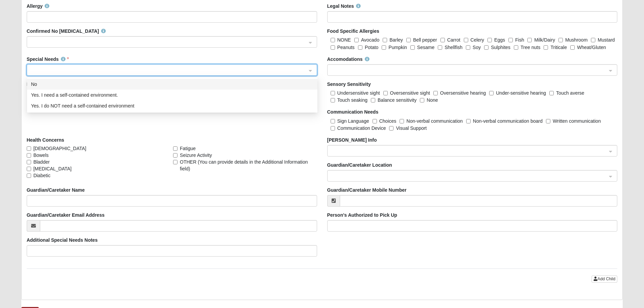 This screenshot has height=308, width=644. Describe the element at coordinates (577, 40) in the screenshot. I see `span: Mushroom` at that location.